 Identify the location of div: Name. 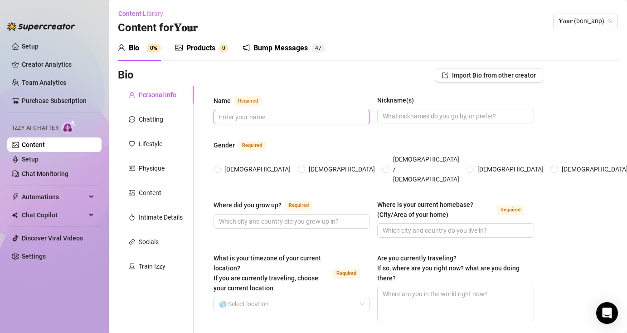
(222, 101).